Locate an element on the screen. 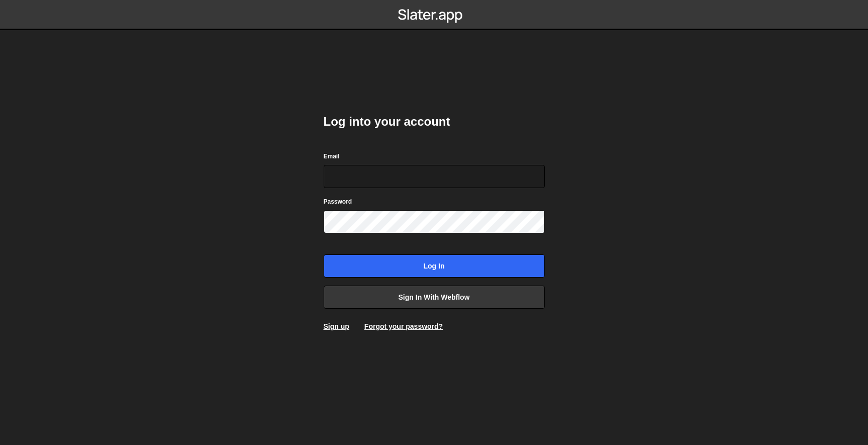 The image size is (868, 445). a: Sign up is located at coordinates (336, 326).